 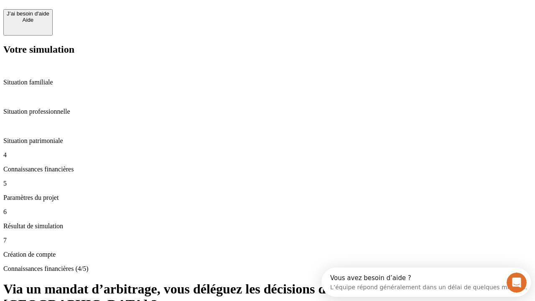 I want to click on p: Résultat de simulation, so click(x=267, y=226).